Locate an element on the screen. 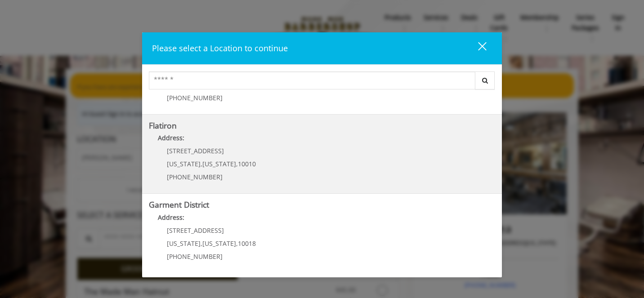 Image resolution: width=644 pixels, height=298 pixels. input: Search Center is located at coordinates (312, 81).